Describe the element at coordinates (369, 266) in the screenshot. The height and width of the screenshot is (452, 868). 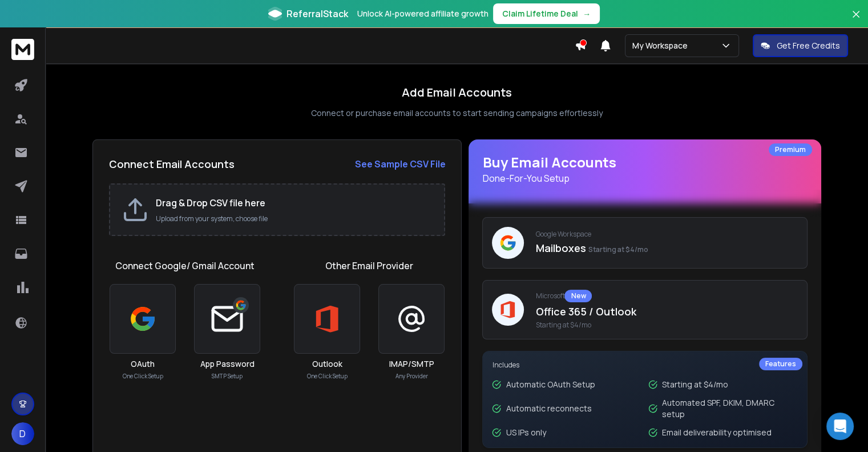
I see `h1: Other Email Provider` at that location.